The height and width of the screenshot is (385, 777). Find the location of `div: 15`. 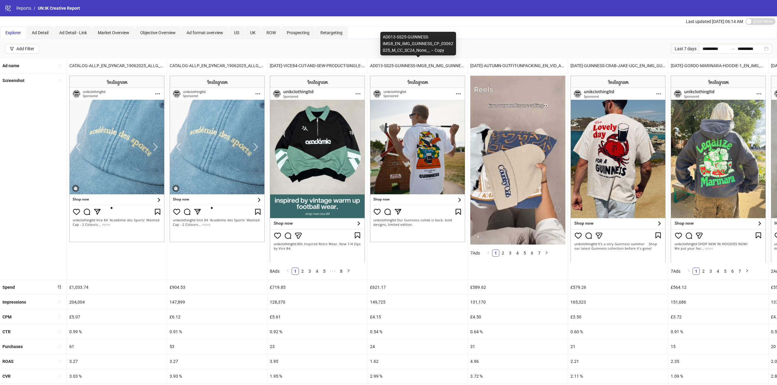

div: 15 is located at coordinates (718, 347).